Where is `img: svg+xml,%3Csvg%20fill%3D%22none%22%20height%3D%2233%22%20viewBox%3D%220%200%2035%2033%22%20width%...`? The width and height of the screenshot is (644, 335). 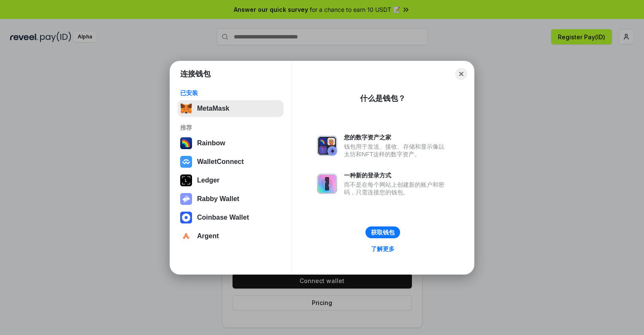 img: svg+xml,%3Csvg%20fill%3D%22none%22%20height%3D%2233%22%20viewBox%3D%220%200%2035%2033%22%20width%... is located at coordinates (186, 109).